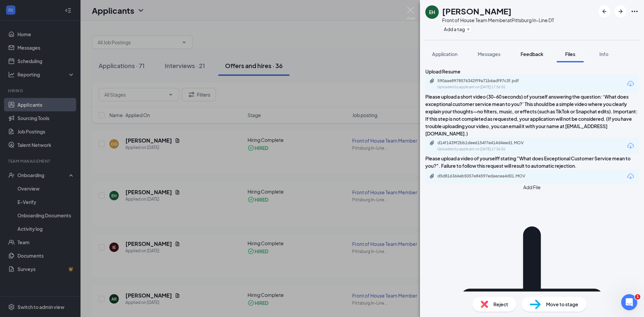 The width and height of the screenshot is (644, 317). I want to click on button: ArrowLeftNew, so click(604, 11).